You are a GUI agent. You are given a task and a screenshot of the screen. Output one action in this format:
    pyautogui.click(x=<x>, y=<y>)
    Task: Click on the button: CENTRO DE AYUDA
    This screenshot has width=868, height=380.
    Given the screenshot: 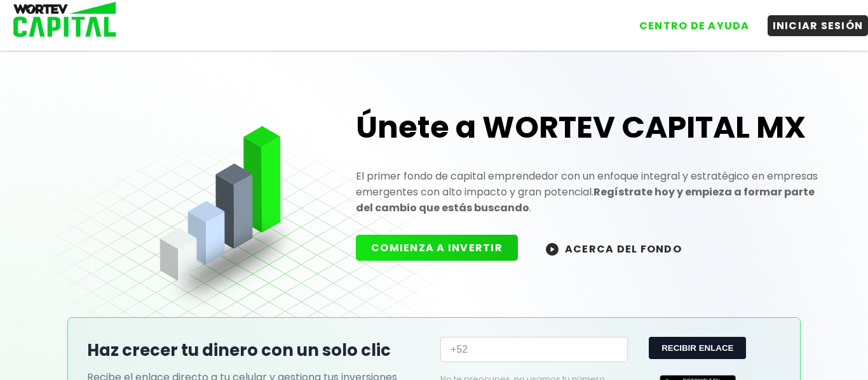 What is the action you would take?
    pyautogui.click(x=695, y=26)
    